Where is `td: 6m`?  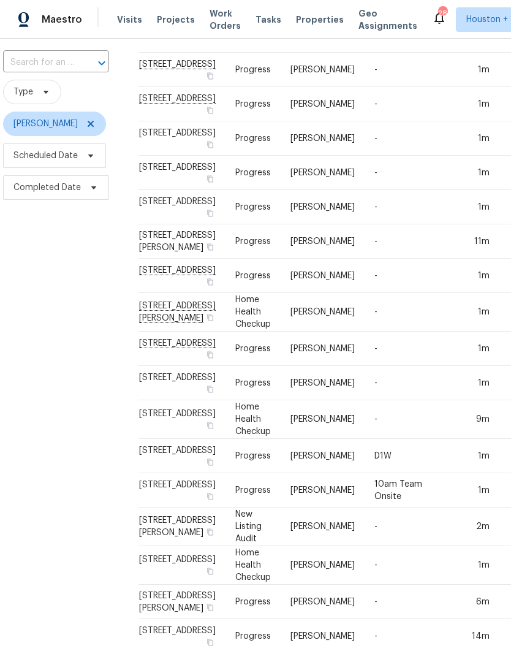
td: 6m is located at coordinates (469, 602).